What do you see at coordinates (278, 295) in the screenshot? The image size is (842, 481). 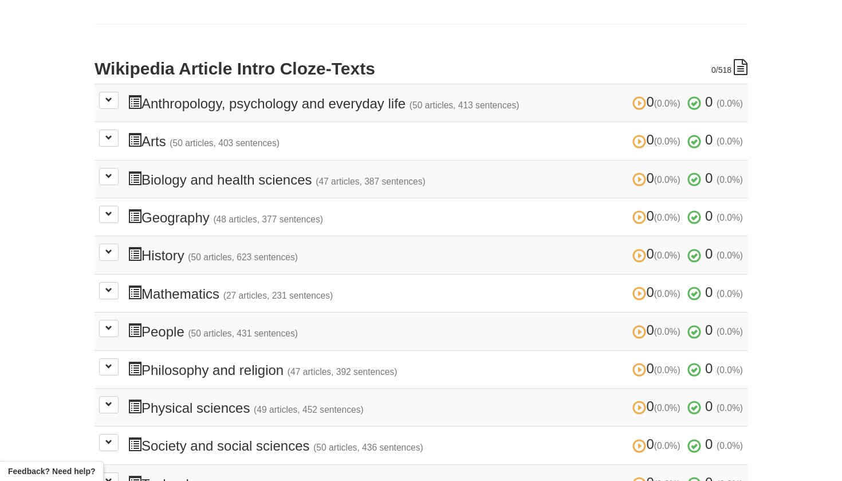 I see `small: (27 articles, 231 sentences)` at bounding box center [278, 295].